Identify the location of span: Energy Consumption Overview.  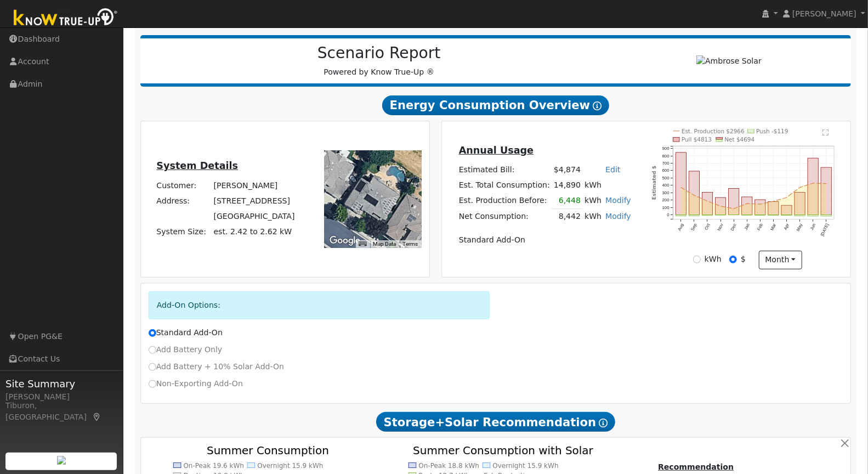
(496, 105).